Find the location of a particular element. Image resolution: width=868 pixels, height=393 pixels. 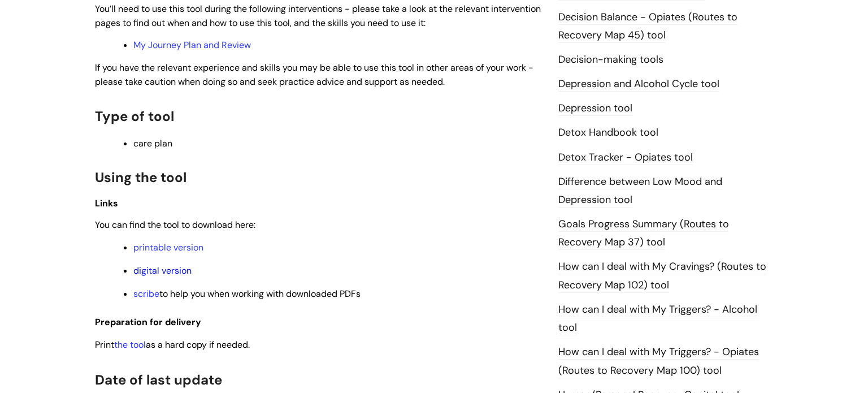

a: My Journey Plan and Review is located at coordinates (192, 45).